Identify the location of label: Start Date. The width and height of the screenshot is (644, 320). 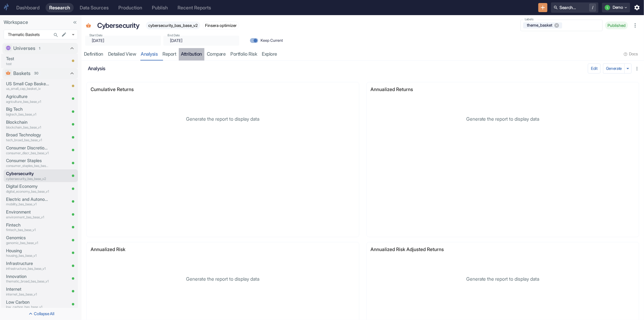
(96, 36).